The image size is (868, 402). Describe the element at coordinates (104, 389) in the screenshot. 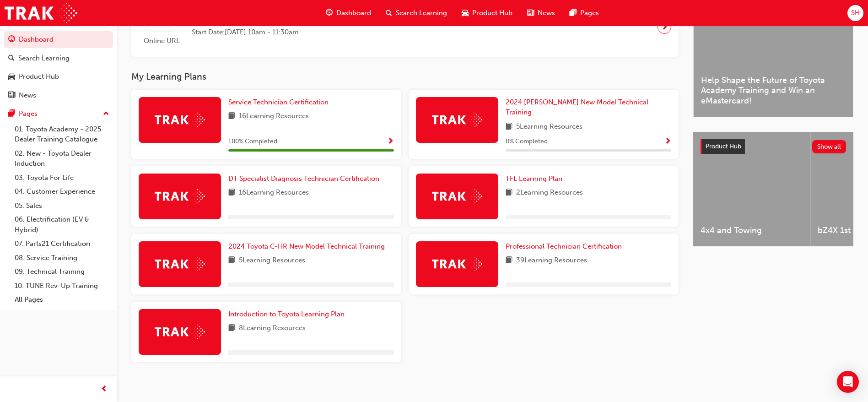

I see `span: prev-icon` at that location.